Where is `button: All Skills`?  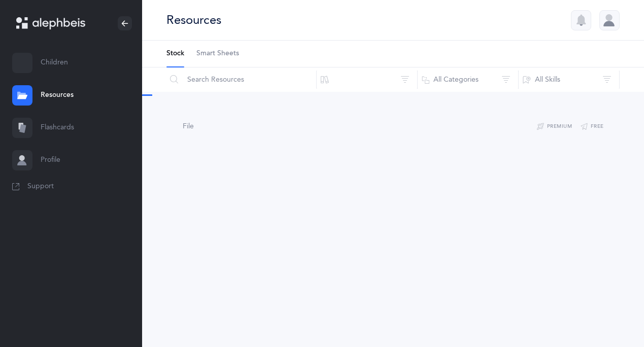
button: All Skills is located at coordinates (569, 80).